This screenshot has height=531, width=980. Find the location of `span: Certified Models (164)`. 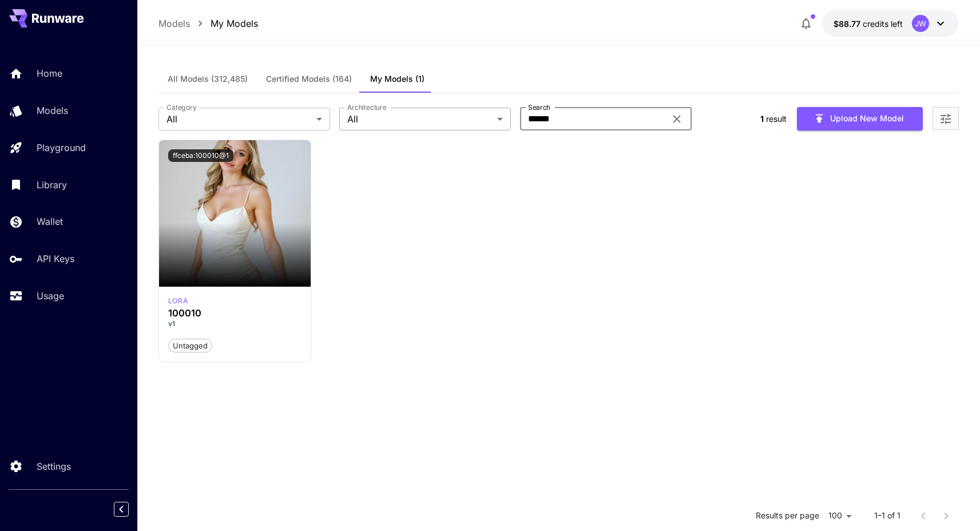

span: Certified Models (164) is located at coordinates (309, 79).